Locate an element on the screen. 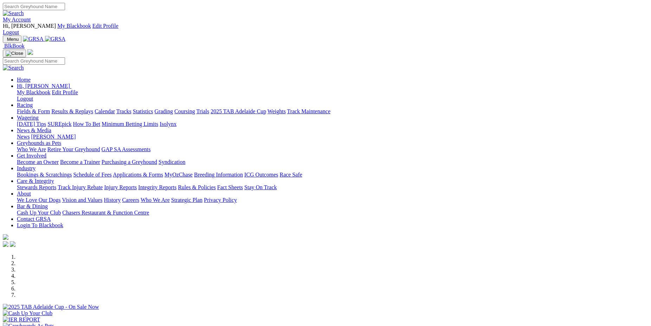  a: SUREpick is located at coordinates (59, 124).